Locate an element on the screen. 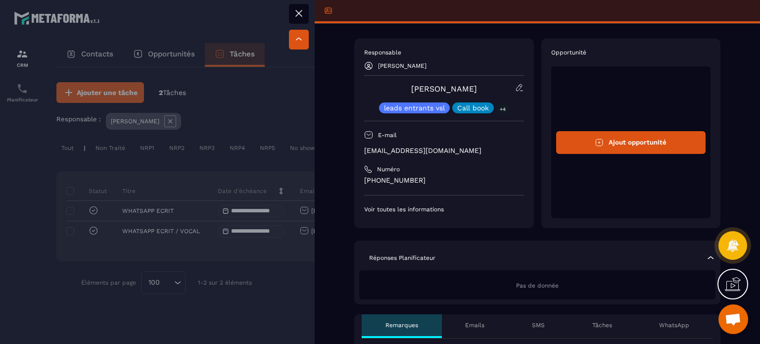 This screenshot has width=760, height=344. p: Emails is located at coordinates (475, 325).